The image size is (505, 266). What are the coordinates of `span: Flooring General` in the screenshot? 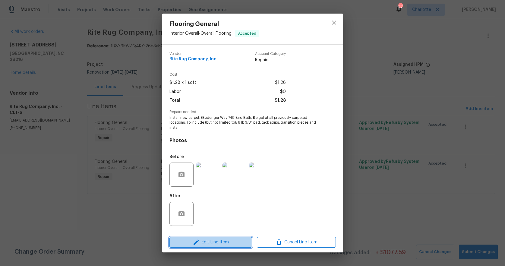 It's located at (214, 24).